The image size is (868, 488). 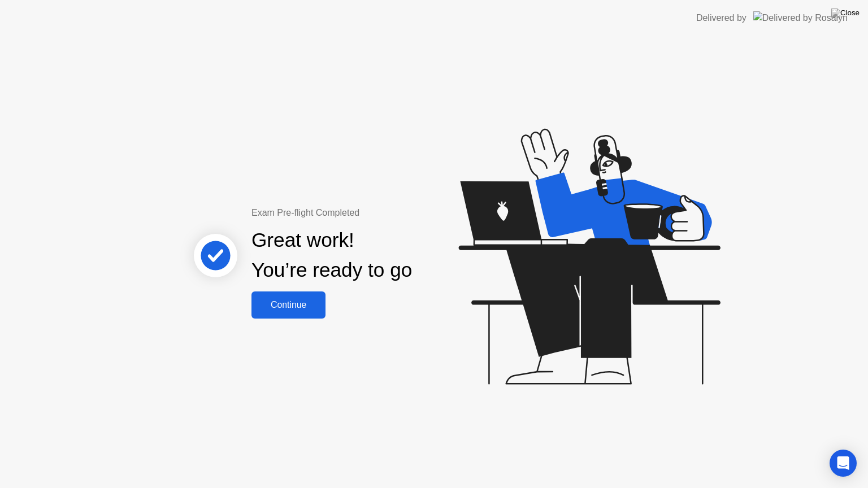 I want to click on div: Delivered by, so click(x=721, y=18).